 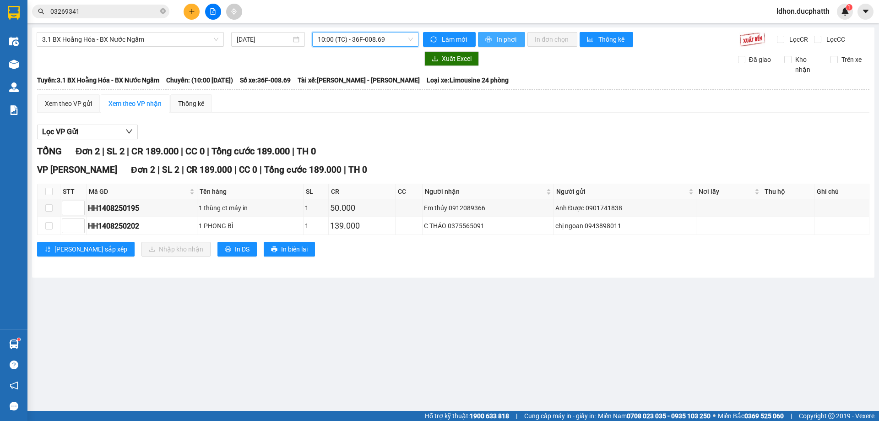 What do you see at coordinates (625, 208) in the screenshot?
I see `div: Anh Được 0901741838` at bounding box center [625, 208].